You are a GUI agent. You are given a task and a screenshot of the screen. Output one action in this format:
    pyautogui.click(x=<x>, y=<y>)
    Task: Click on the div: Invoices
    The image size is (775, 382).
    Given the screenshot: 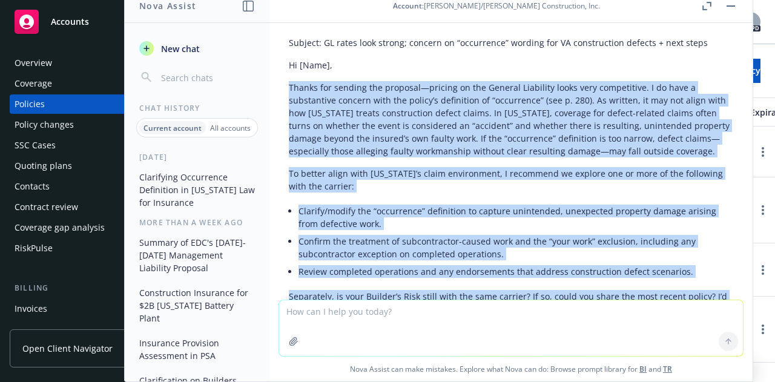 What is the action you would take?
    pyautogui.click(x=31, y=309)
    